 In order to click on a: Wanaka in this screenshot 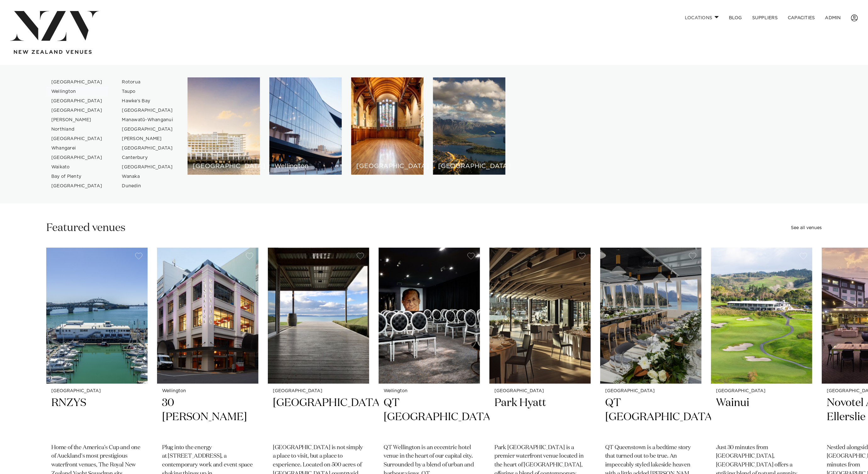, I will do `click(147, 177)`.